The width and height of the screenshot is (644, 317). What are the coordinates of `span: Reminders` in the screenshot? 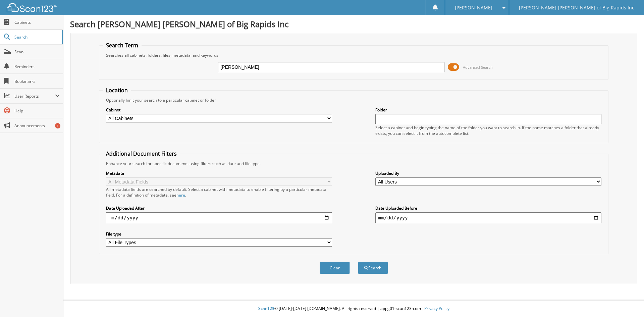 It's located at (37, 66).